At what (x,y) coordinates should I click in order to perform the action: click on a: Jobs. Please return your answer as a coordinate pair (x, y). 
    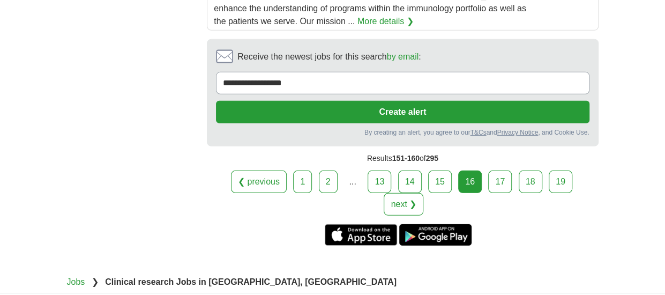
    Looking at the image, I should click on (76, 281).